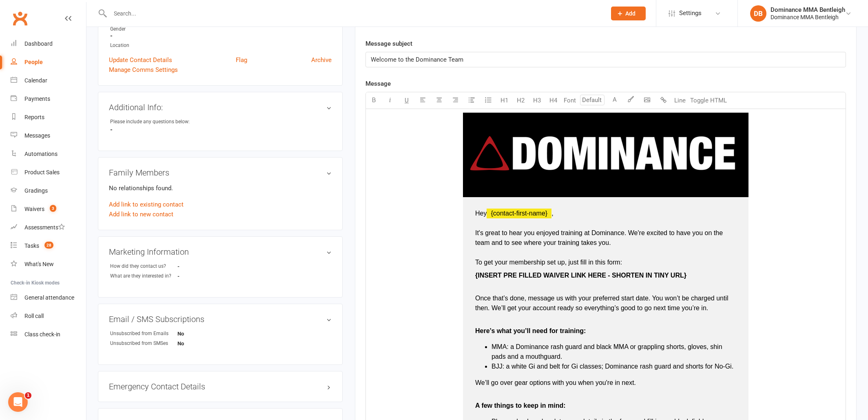 The height and width of the screenshot is (420, 868). What do you see at coordinates (221, 29) in the screenshot?
I see `div: Gender` at bounding box center [221, 29].